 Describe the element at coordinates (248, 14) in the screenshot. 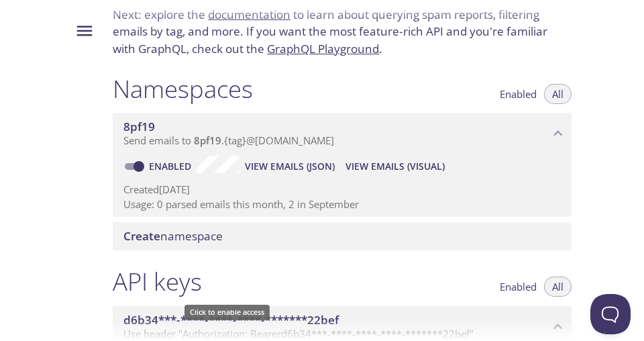

I see `a: documentation` at that location.